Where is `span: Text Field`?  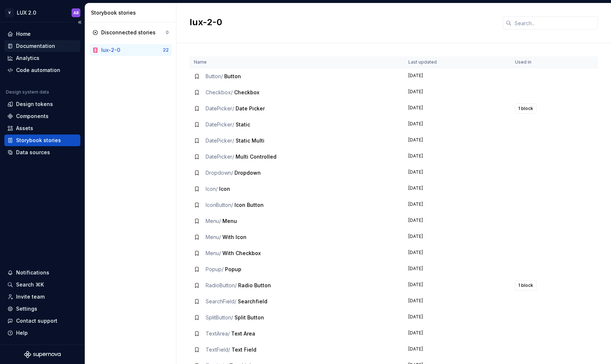 span: Text Field is located at coordinates (244, 349).